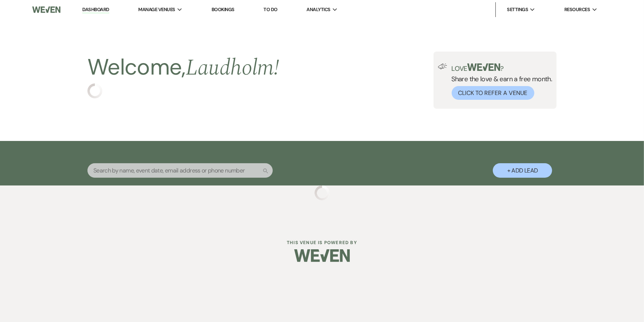 This screenshot has width=644, height=322. I want to click on span: Laudholm !, so click(233, 68).